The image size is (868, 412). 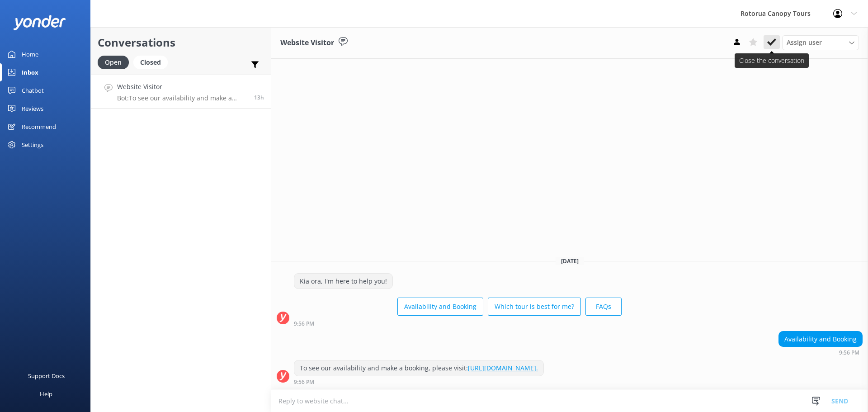 I want to click on div: Home, so click(x=30, y=54).